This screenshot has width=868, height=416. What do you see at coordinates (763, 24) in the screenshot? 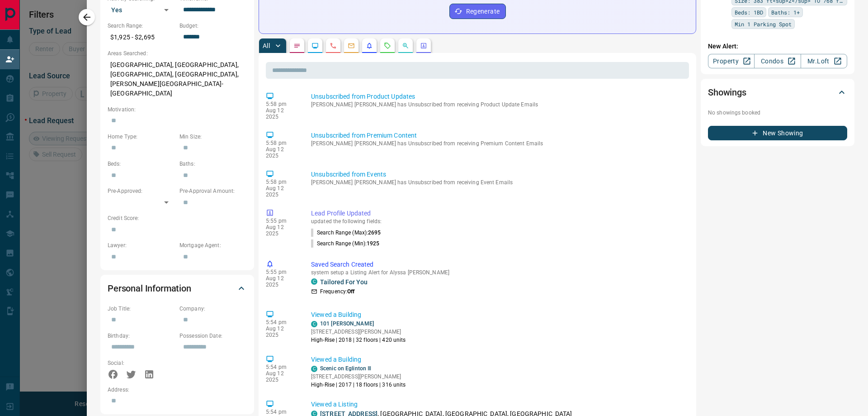
I see `span: Min 1 Parking Spot` at bounding box center [763, 24].